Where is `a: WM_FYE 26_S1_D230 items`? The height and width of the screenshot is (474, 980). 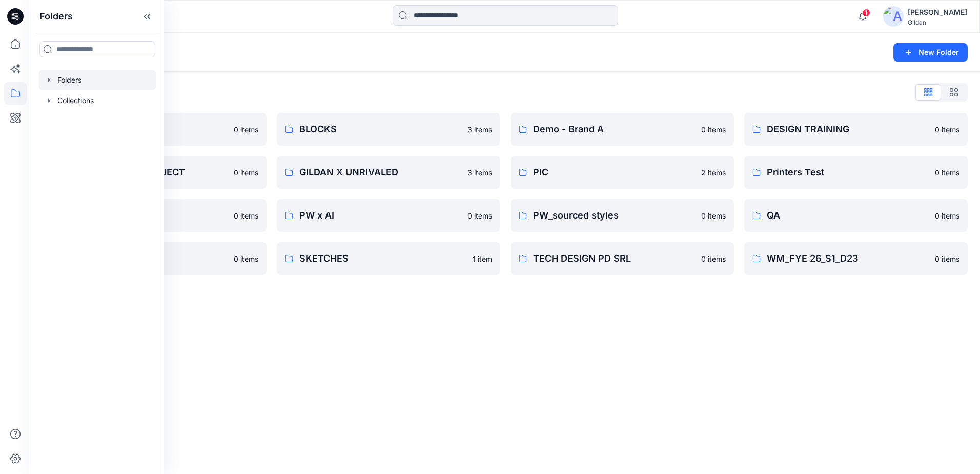 a: WM_FYE 26_S1_D230 items is located at coordinates (857, 258).